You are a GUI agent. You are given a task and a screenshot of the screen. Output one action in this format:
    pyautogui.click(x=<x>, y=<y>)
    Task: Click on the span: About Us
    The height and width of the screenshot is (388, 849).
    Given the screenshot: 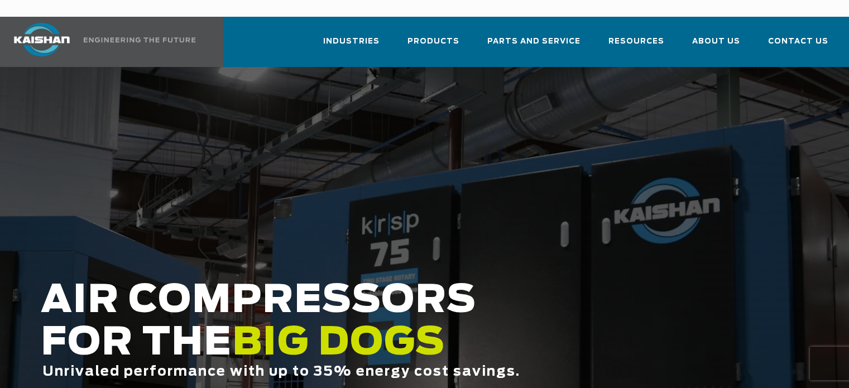 What is the action you would take?
    pyautogui.click(x=716, y=41)
    